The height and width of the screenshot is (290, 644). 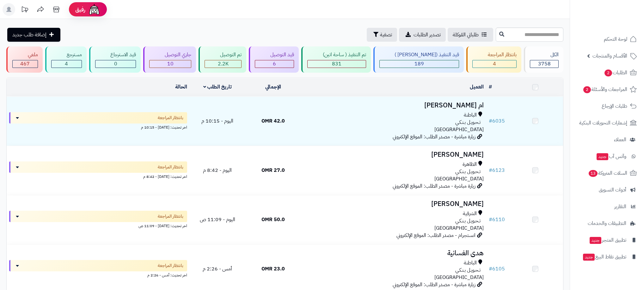 I want to click on span: أدوات التسويق, so click(x=612, y=190).